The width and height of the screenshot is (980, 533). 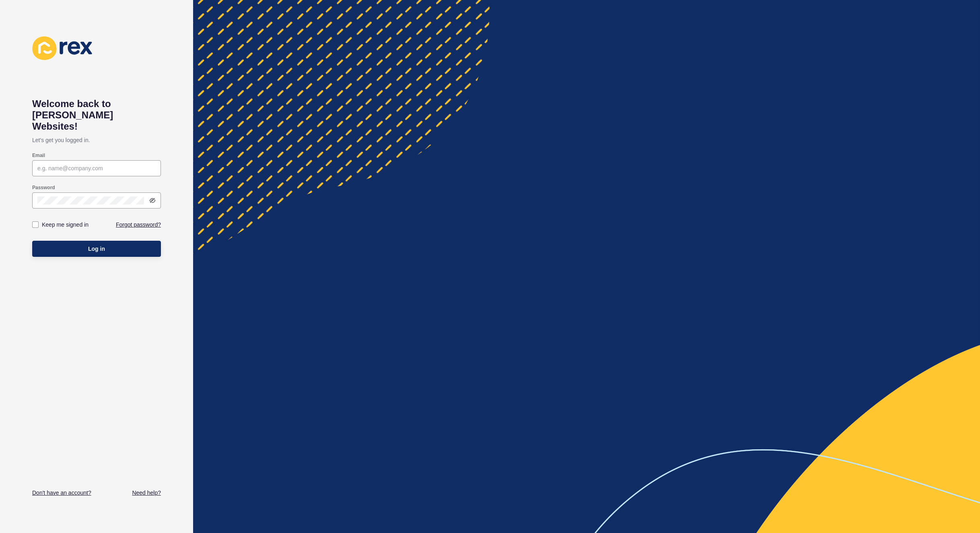 What do you see at coordinates (146, 492) in the screenshot?
I see `a: Need help?` at bounding box center [146, 492].